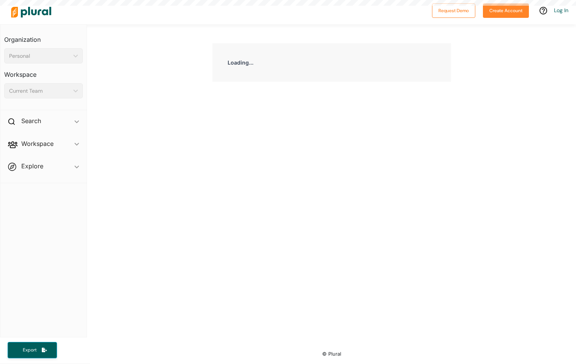 This screenshot has height=364, width=576. What do you see at coordinates (32, 350) in the screenshot?
I see `button: Export` at bounding box center [32, 350].